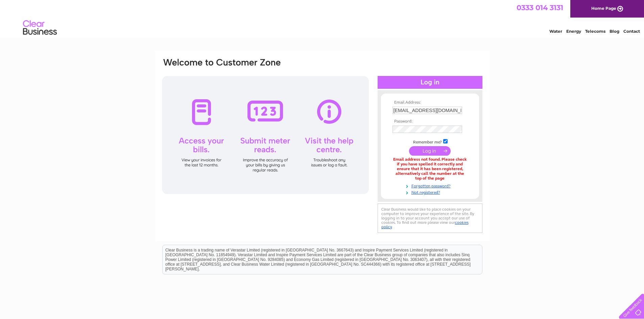 Image resolution: width=644 pixels, height=319 pixels. Describe the element at coordinates (40, 28) in the screenshot. I see `img: logo.png` at that location.